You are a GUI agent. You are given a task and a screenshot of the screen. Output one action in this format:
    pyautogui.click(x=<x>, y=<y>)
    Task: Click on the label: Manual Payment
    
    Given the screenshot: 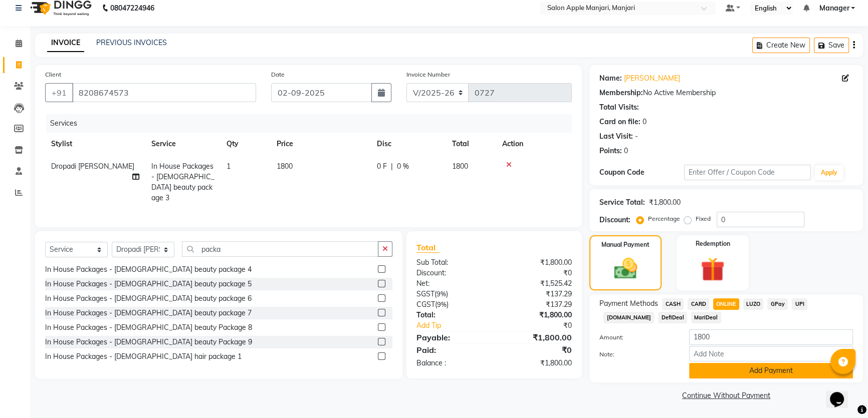 What is the action you would take?
    pyautogui.click(x=625, y=245)
    